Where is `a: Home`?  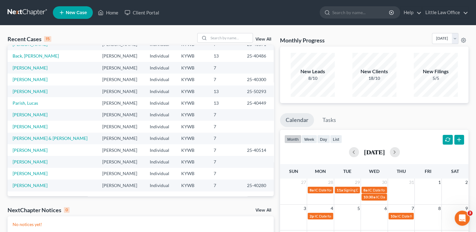
a: Home is located at coordinates (108, 13).